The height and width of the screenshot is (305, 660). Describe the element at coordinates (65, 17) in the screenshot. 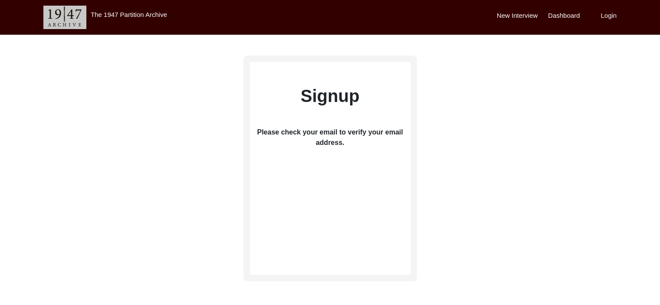

I see `img: header-logo.png` at that location.